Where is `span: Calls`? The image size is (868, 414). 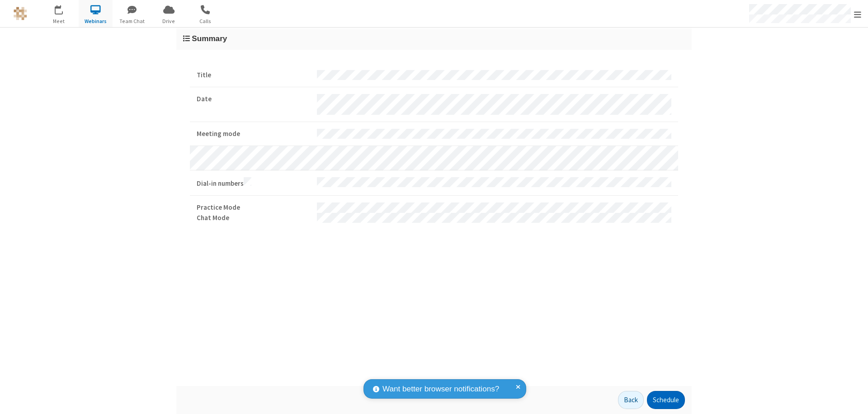
span: Calls is located at coordinates (206, 21).